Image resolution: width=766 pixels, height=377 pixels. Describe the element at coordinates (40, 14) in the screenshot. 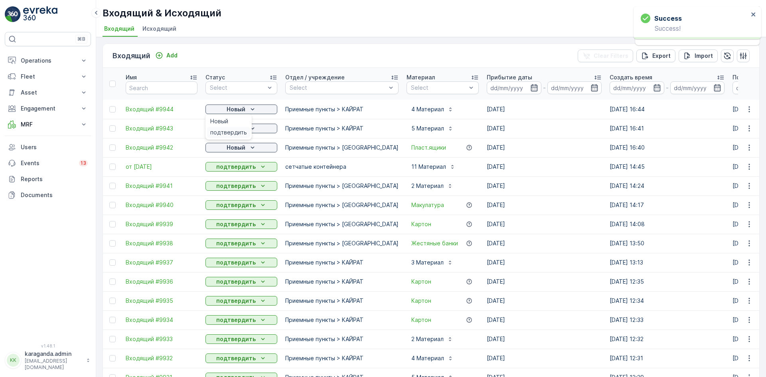

I see `img: logo_light-DOdMpM7g.png` at that location.